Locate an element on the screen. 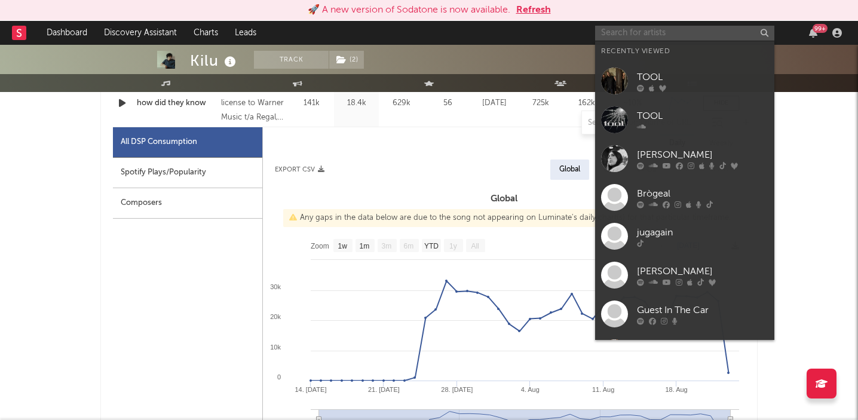 Image resolution: width=858 pixels, height=420 pixels. button: Export CSV is located at coordinates (300, 170).